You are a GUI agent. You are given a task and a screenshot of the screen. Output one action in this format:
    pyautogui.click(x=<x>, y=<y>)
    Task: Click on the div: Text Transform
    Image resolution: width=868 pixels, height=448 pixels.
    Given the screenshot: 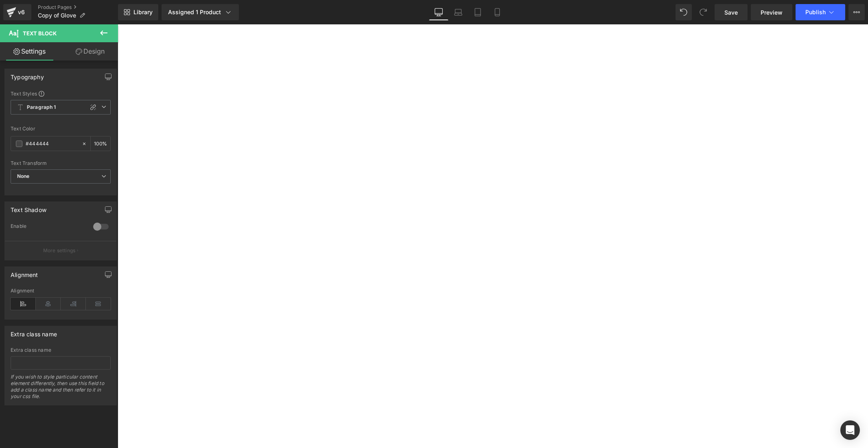 What is the action you would take?
    pyautogui.click(x=61, y=164)
    